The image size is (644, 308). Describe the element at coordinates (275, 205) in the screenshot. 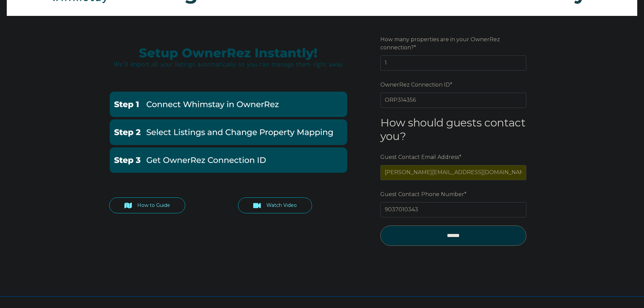

I see `a: Watch Video` at that location.